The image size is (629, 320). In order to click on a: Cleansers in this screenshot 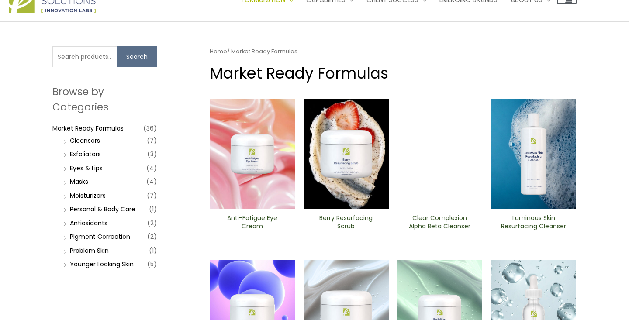, I will do `click(85, 141)`.